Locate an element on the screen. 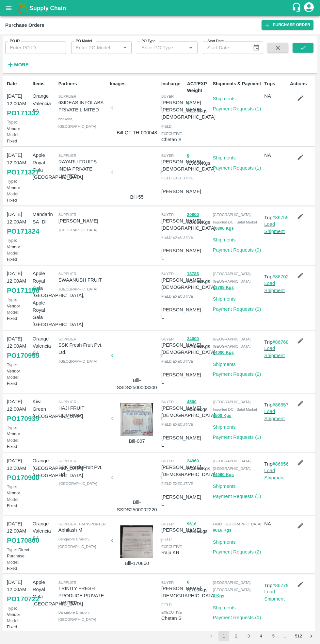 This screenshot has width=320, height=644. a: Purchase Order is located at coordinates (288, 25).